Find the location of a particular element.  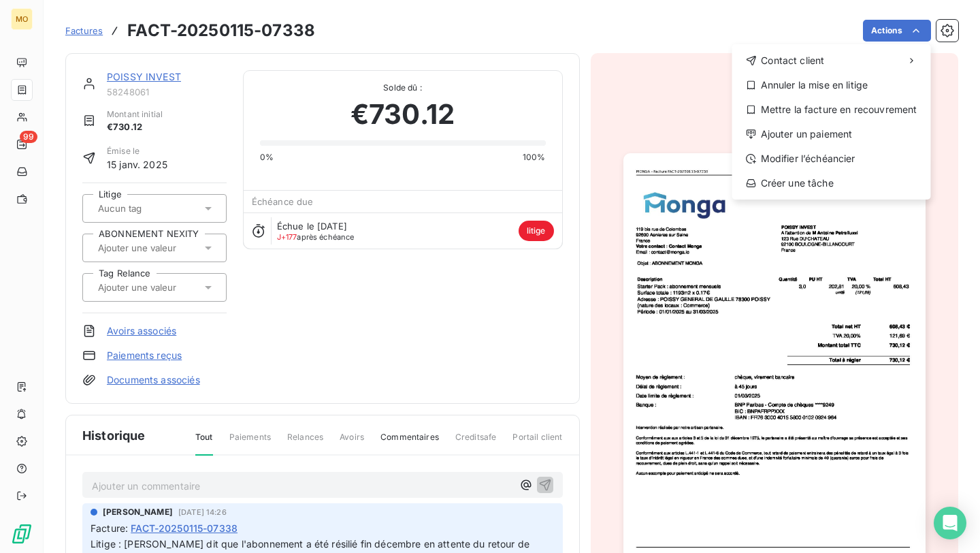

div: Ajouter un paiement is located at coordinates (831, 134).